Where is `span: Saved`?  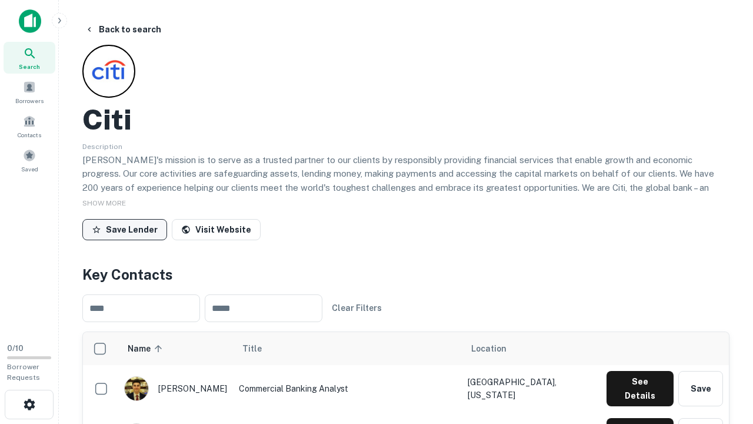
span: Saved is located at coordinates (29, 169).